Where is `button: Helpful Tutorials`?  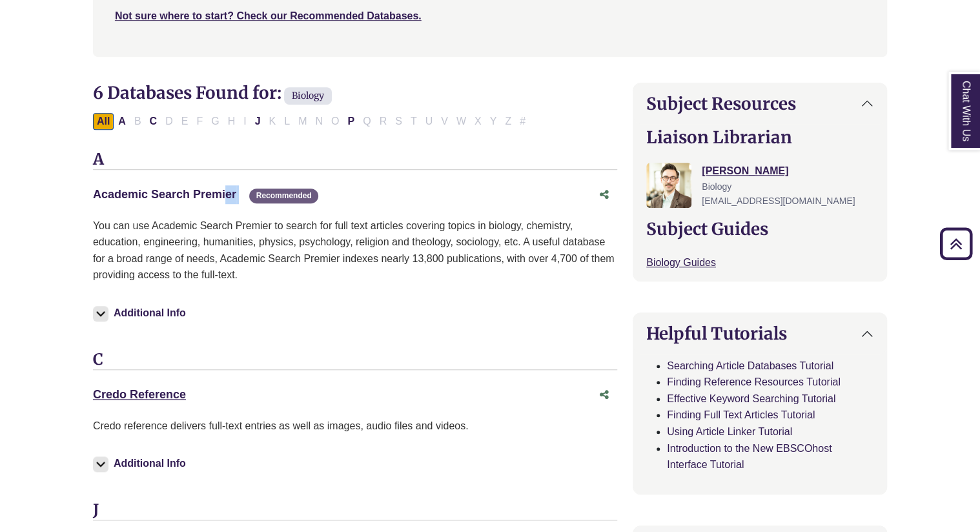 button: Helpful Tutorials is located at coordinates (760, 333).